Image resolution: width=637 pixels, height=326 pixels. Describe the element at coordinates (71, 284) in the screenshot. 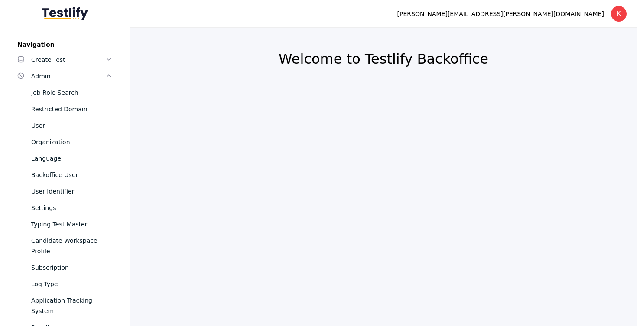

I see `div: Log Type` at that location.